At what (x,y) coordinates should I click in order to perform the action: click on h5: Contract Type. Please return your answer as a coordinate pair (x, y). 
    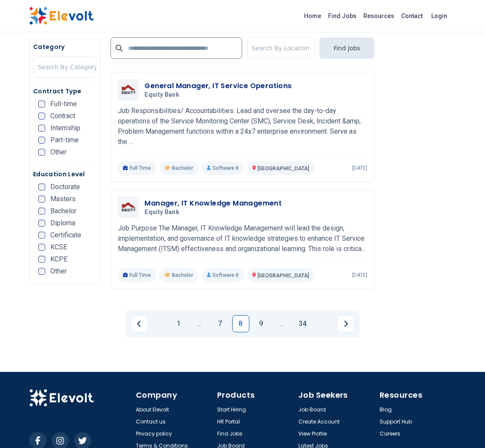
    Looking at the image, I should click on (65, 91).